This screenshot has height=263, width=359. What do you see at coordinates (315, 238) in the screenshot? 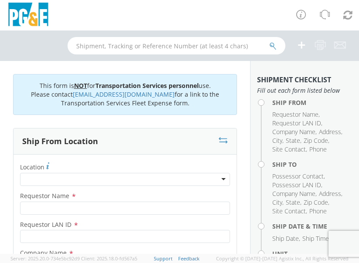
I see `span: Ship Time` at bounding box center [315, 238].